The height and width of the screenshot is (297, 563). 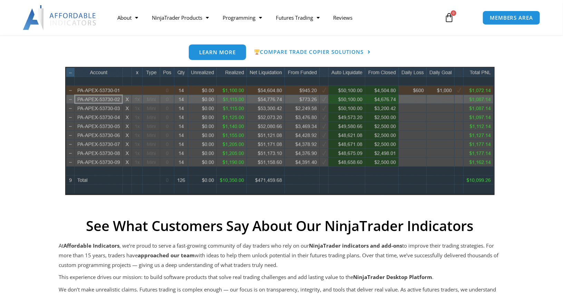 I want to click on strong: NinjaTrader indicators and add-ons, so click(x=356, y=246).